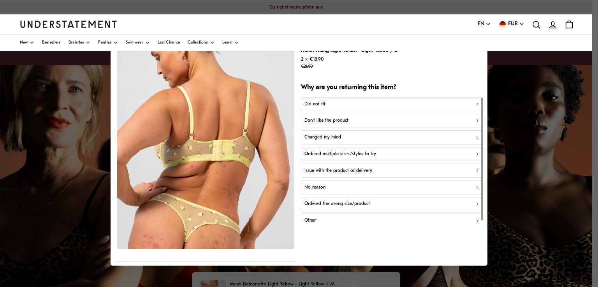 This screenshot has height=287, width=598. What do you see at coordinates (169, 43) in the screenshot?
I see `span: Last Chance` at bounding box center [169, 43].